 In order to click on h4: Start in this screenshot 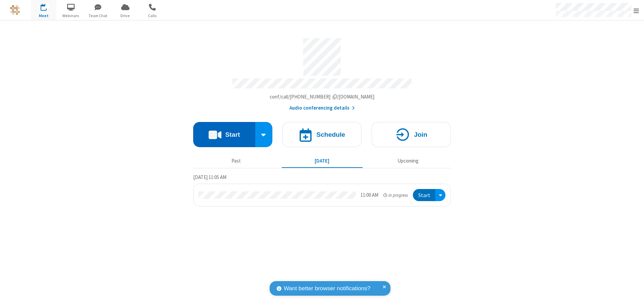, I will do `click(232, 134)`.